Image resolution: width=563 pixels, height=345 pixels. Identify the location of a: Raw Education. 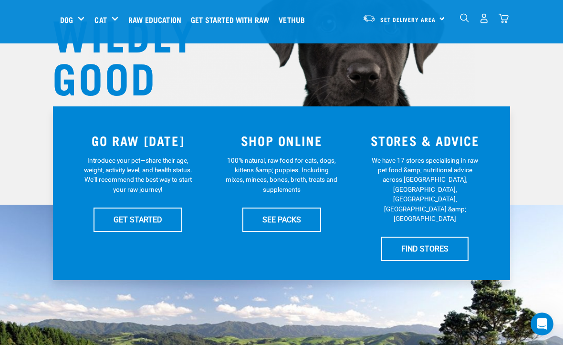
(157, 20).